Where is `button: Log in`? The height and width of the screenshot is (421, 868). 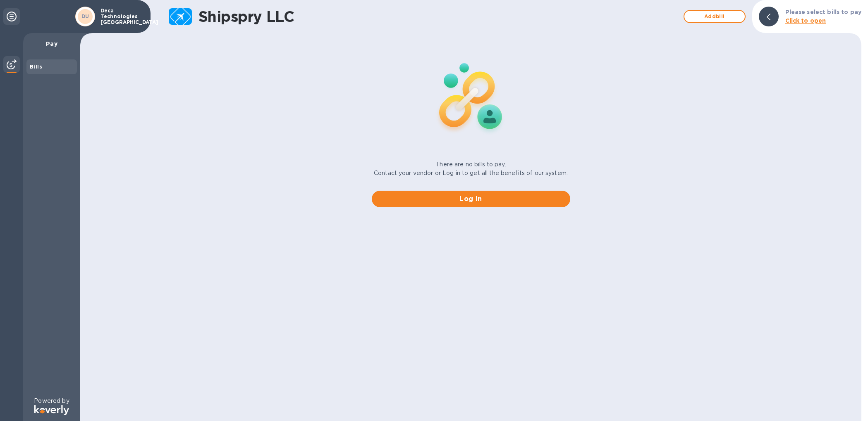
button: Log in is located at coordinates (471, 199).